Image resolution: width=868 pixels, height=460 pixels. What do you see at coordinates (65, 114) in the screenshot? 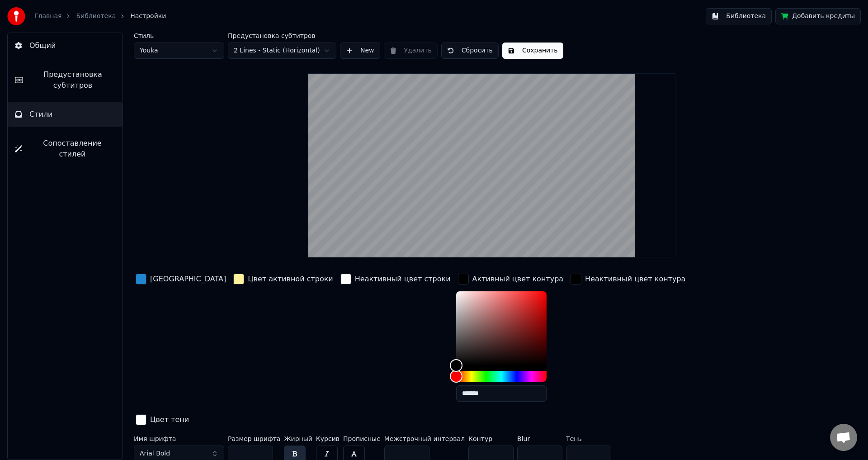
I see `button: Стили` at bounding box center [65, 114].